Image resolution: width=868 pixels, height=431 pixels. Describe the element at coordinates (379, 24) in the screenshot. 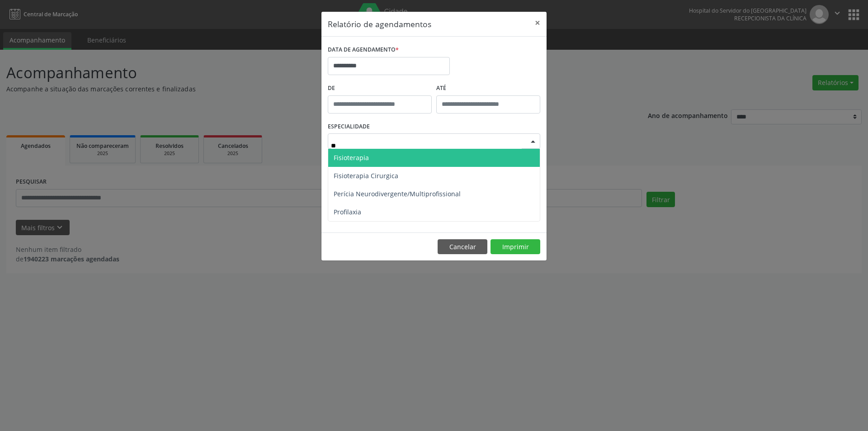

I see `h5: Relatório de agendamentos` at that location.